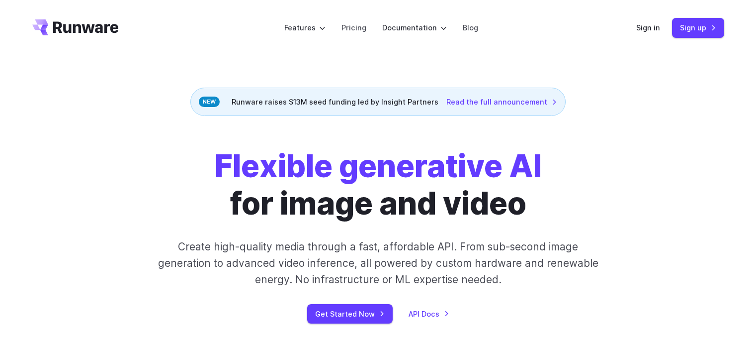  What do you see at coordinates (305, 27) in the screenshot?
I see `label: Features` at bounding box center [305, 27].